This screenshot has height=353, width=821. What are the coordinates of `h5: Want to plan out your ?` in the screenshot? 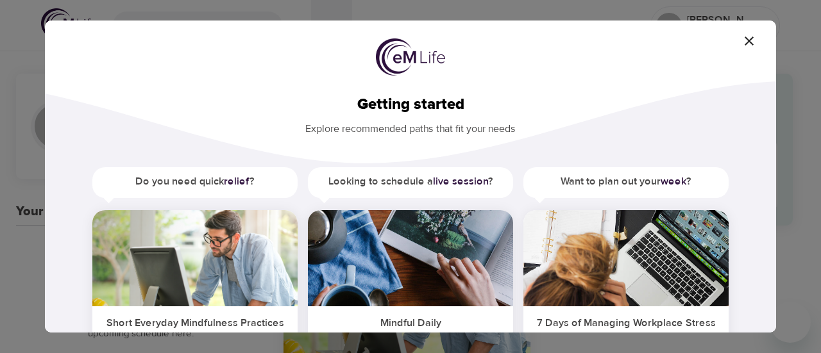 It's located at (626, 182).